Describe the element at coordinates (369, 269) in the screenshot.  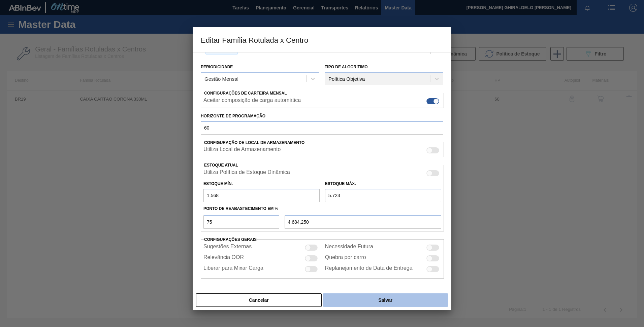
I see `label: Replanejamento de Data de Entrega` at that location.